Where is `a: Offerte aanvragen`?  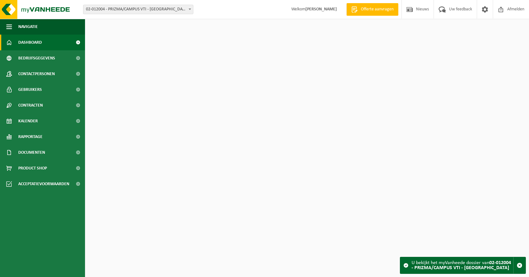 a: Offerte aanvragen is located at coordinates (372, 9).